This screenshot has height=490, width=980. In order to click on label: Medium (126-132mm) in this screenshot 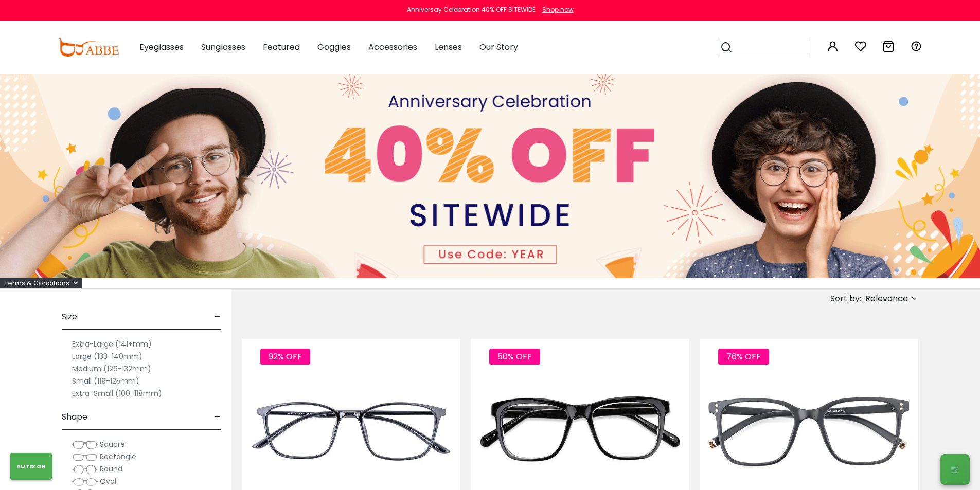, I will do `click(112, 369)`.